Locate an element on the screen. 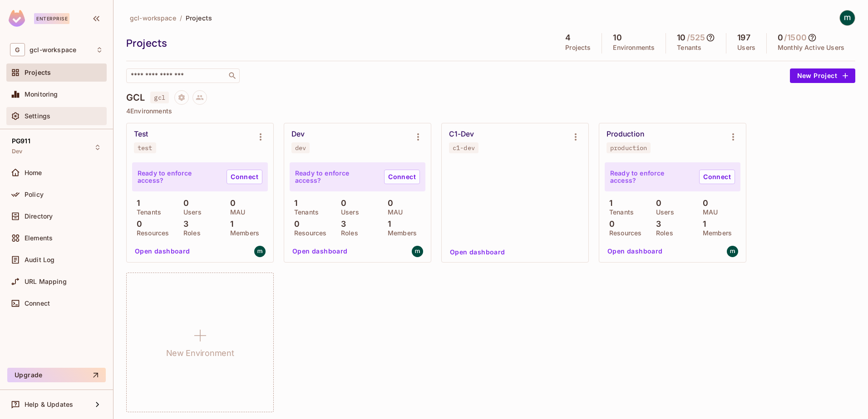  span: gcl-workspace is located at coordinates (153, 17).